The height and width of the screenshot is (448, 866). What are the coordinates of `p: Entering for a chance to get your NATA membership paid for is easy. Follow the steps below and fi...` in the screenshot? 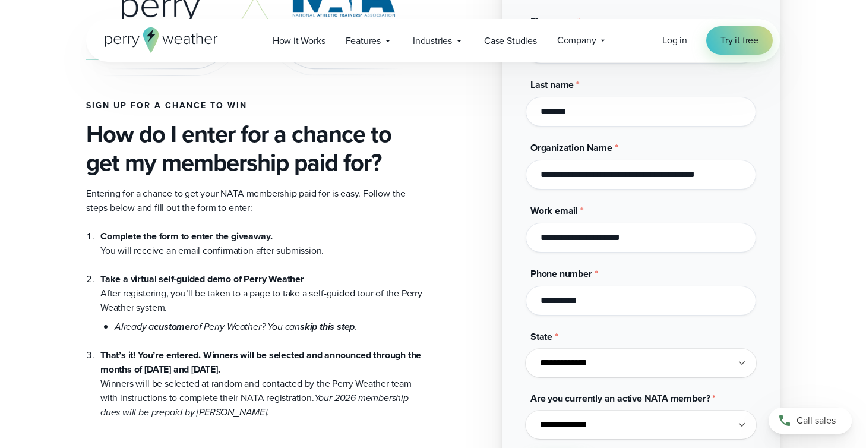 It's located at (255, 201).